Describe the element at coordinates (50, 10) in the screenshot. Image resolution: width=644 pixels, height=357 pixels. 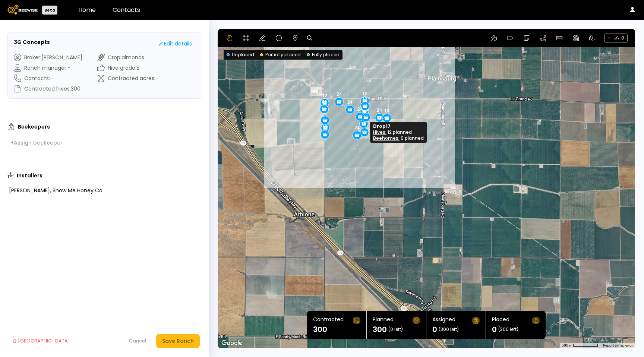
I see `div: Beta` at that location.